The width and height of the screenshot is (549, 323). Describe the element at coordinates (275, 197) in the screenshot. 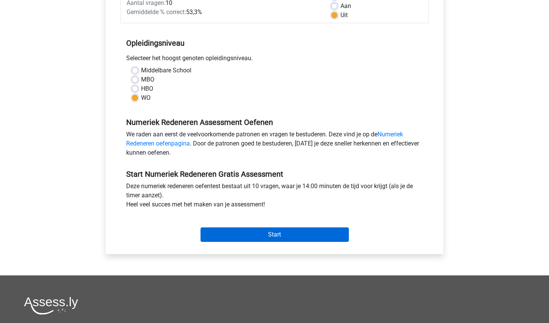

I see `div: Deze numeriek redeneren oefentest bestaat uit 10 vragen, waar je 14:00 minuten de tijd voor krijg...` at that location.